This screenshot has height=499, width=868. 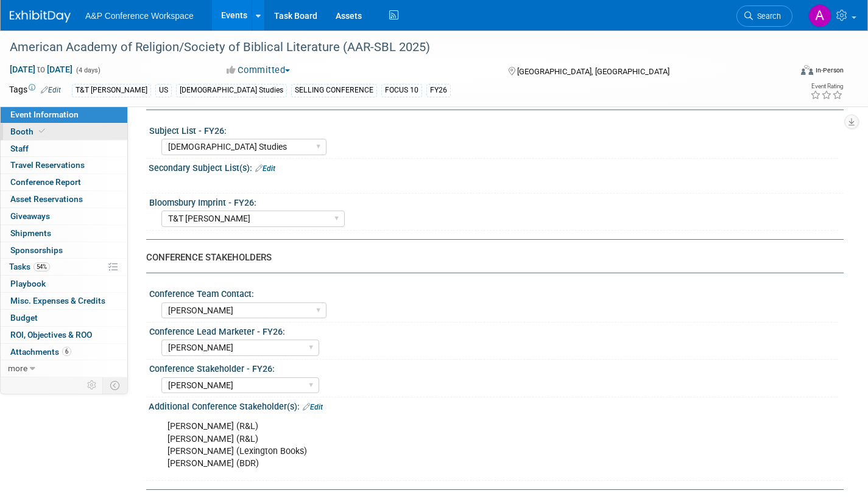 What do you see at coordinates (829, 70) in the screenshot?
I see `div: In-Person` at bounding box center [829, 70].